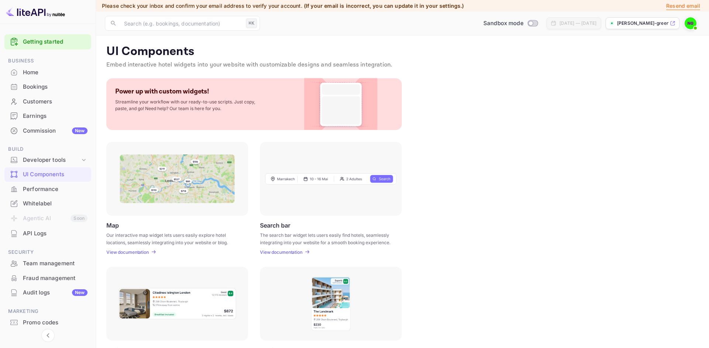 This screenshot has width=709, height=348. Describe the element at coordinates (48, 203) in the screenshot. I see `a: Whitelabel` at that location.